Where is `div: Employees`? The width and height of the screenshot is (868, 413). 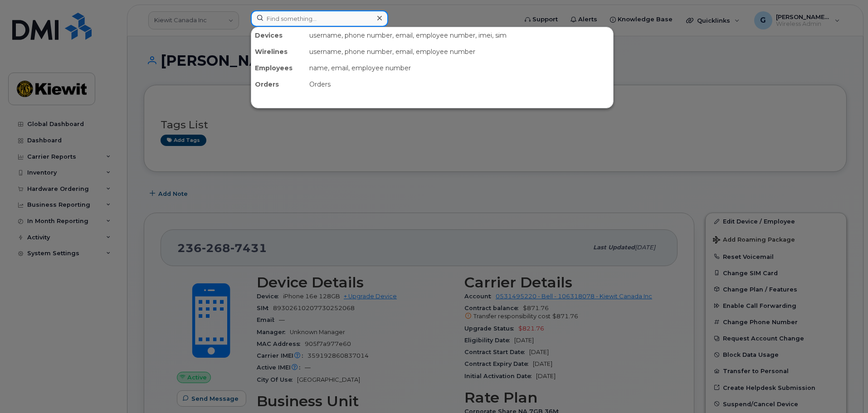
div: Employees is located at coordinates (279, 68).